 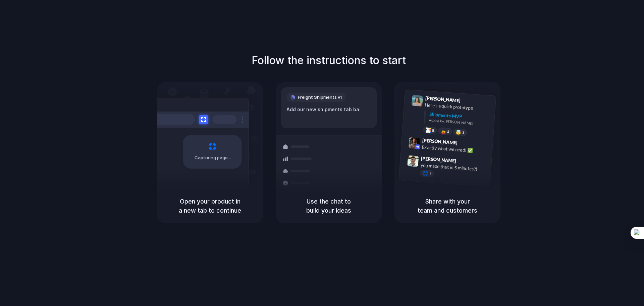 What do you see at coordinates (455, 149) in the screenshot?
I see `div: Exactly what we need! ✅` at bounding box center [455, 149].